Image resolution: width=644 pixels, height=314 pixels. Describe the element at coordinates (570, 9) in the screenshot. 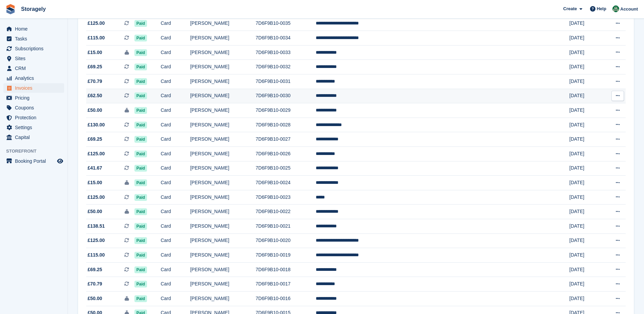

I see `span: Create` at that location.